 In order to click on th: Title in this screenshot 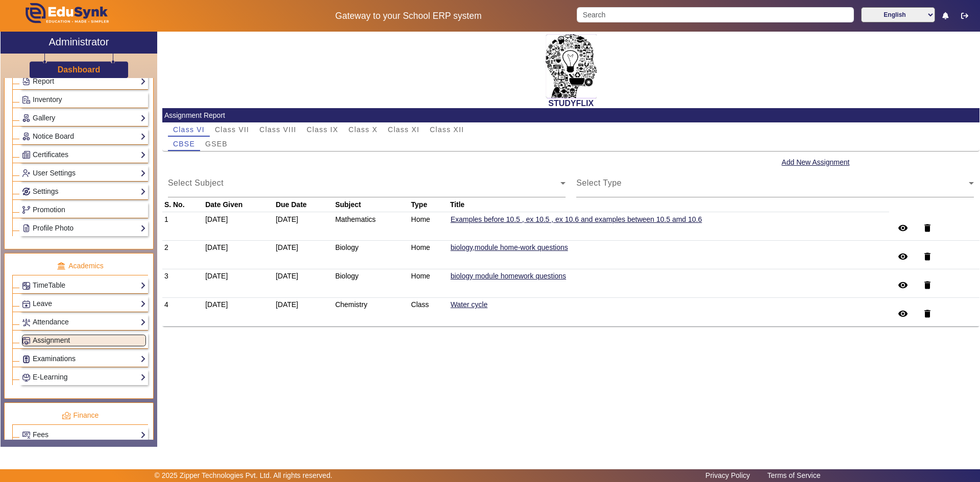, I will do `click(668, 205)`.